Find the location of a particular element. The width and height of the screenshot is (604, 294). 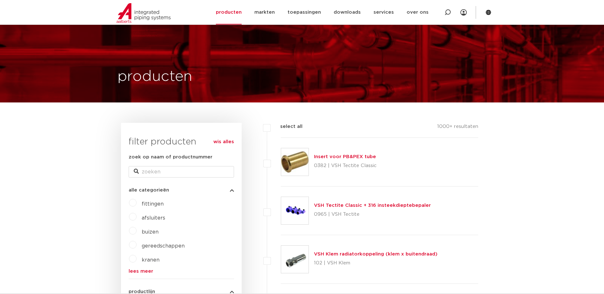

a: VSH Tectite Classic + 316 insteekdieptebepaler is located at coordinates (372, 205).